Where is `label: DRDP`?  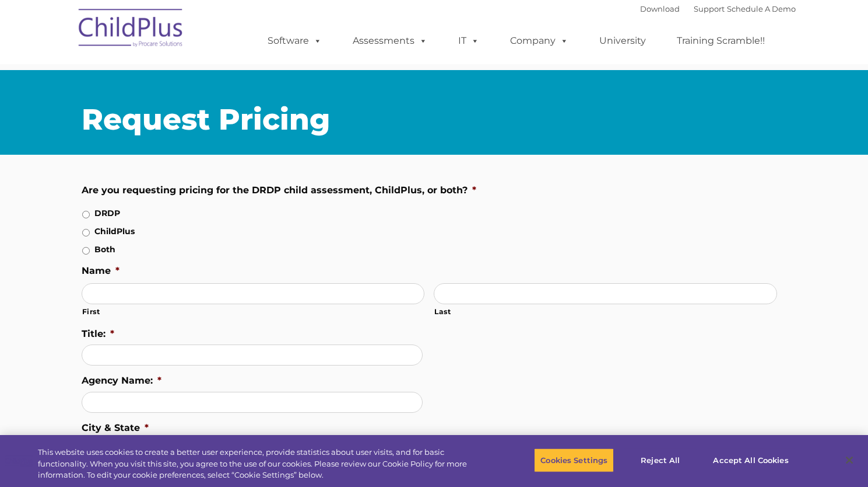 label: DRDP is located at coordinates (107, 213).